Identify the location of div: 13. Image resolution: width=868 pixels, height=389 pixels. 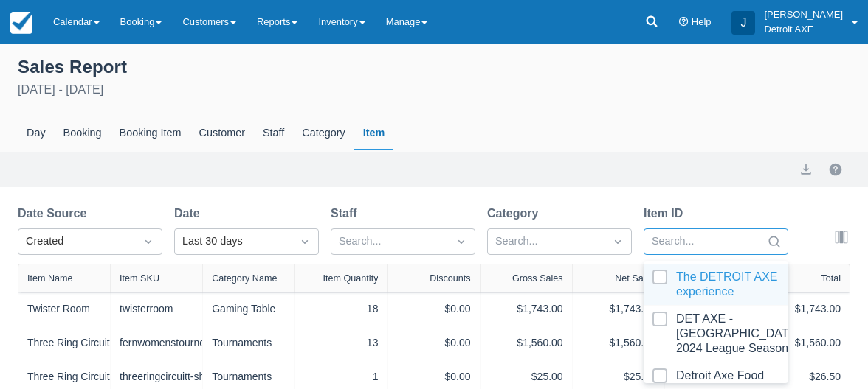
(341, 343).